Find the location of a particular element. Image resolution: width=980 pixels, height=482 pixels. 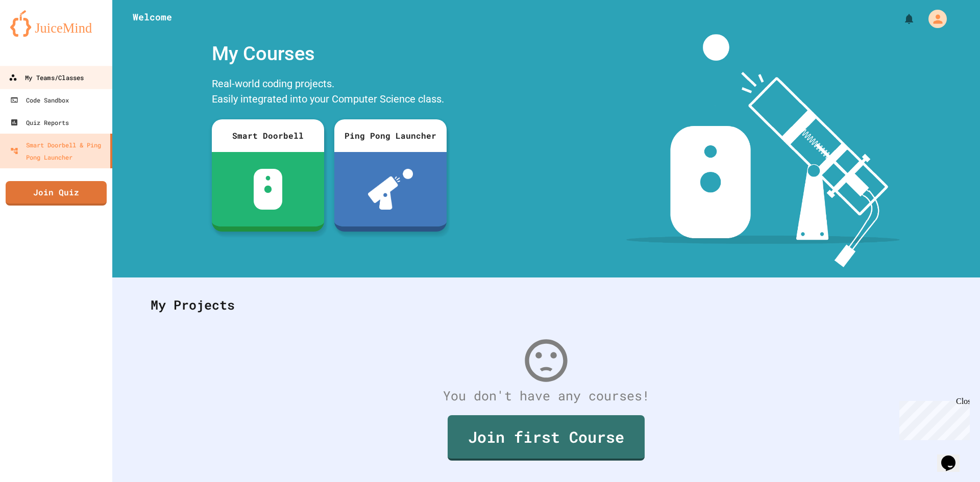

div: Smart Doorbell is located at coordinates (268, 136).